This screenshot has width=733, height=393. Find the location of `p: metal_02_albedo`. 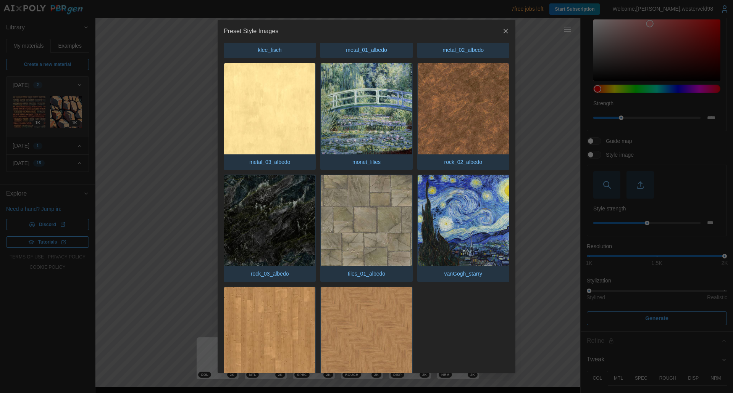

p: metal_02_albedo is located at coordinates (463, 50).